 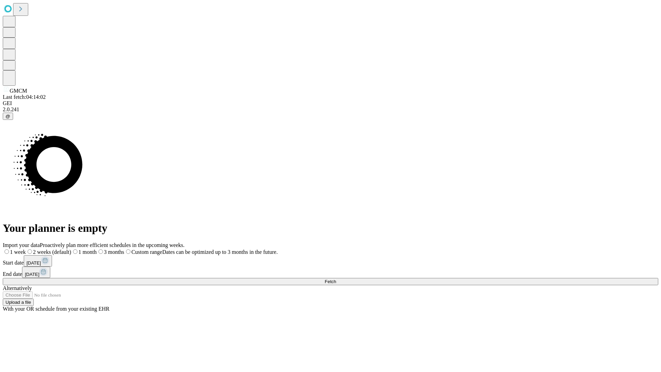 What do you see at coordinates (331, 272) in the screenshot?
I see `div: End date` at bounding box center [331, 272].